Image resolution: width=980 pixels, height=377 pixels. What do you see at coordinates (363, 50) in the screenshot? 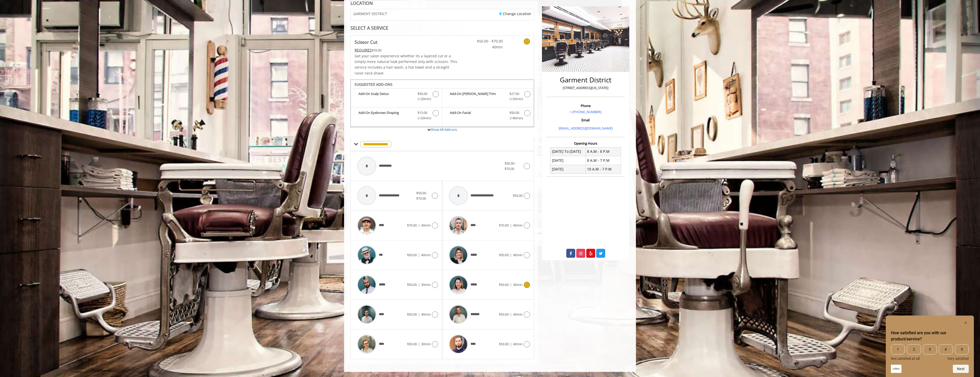
I see `span: This service needs some Advance to be paid before we block your appointment` at bounding box center [363, 50].